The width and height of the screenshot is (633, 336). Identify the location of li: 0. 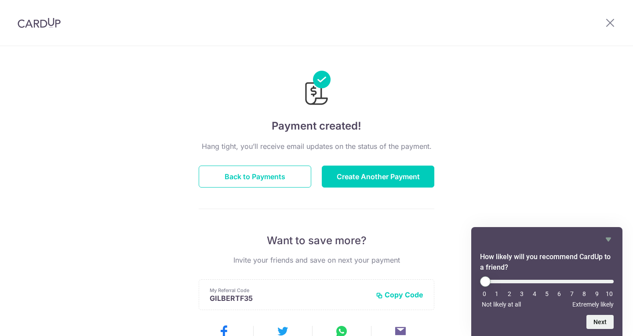
(484, 294).